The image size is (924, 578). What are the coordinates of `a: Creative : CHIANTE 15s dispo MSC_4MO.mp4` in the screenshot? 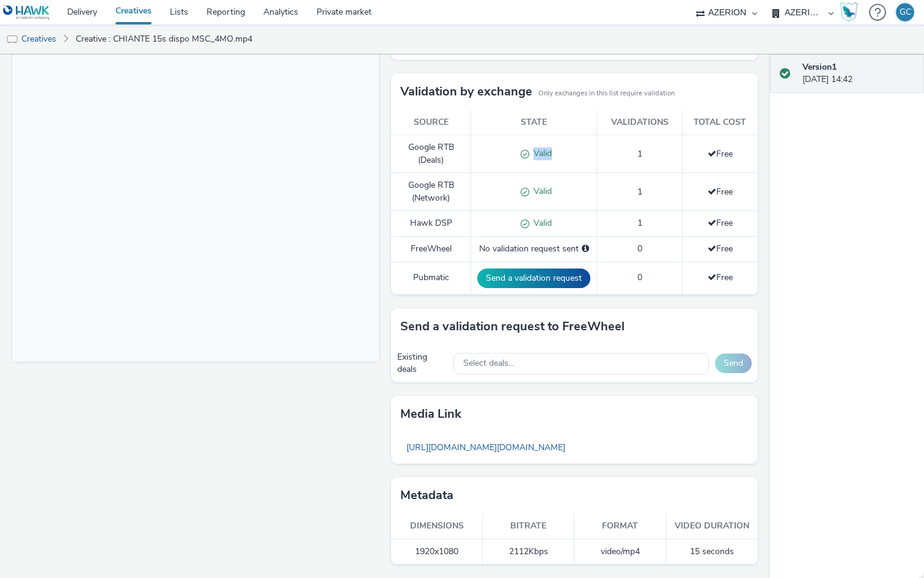 It's located at (164, 39).